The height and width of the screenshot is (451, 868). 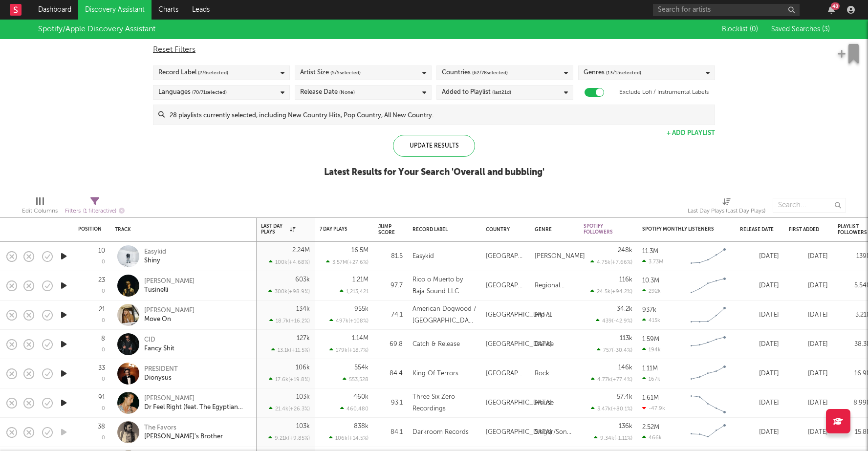 I want to click on input: Search for artists, so click(x=726, y=10).